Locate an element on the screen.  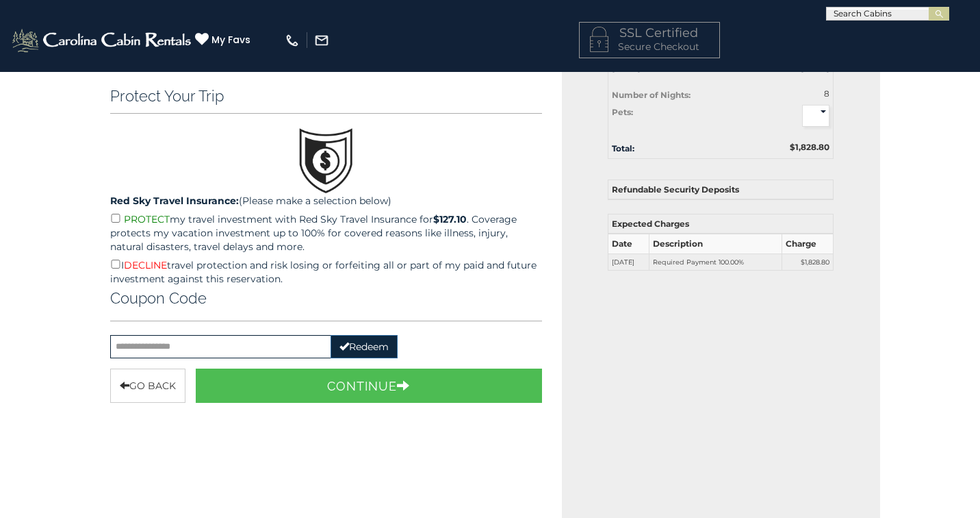
p: Secure Checkout is located at coordinates (649, 47).